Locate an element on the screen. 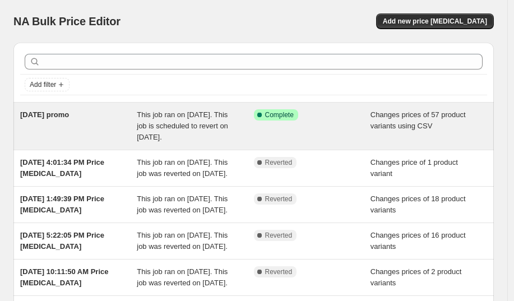  span: Add filter is located at coordinates (43, 85).